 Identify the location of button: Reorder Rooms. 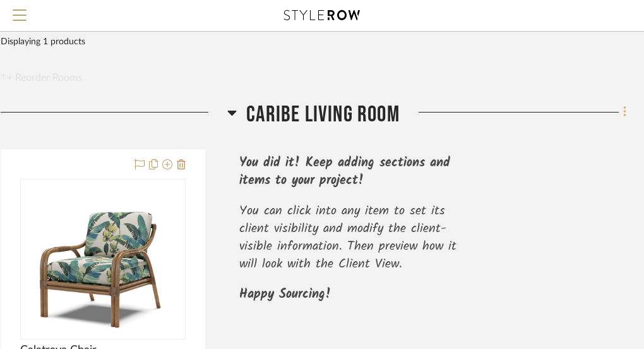
(41, 78).